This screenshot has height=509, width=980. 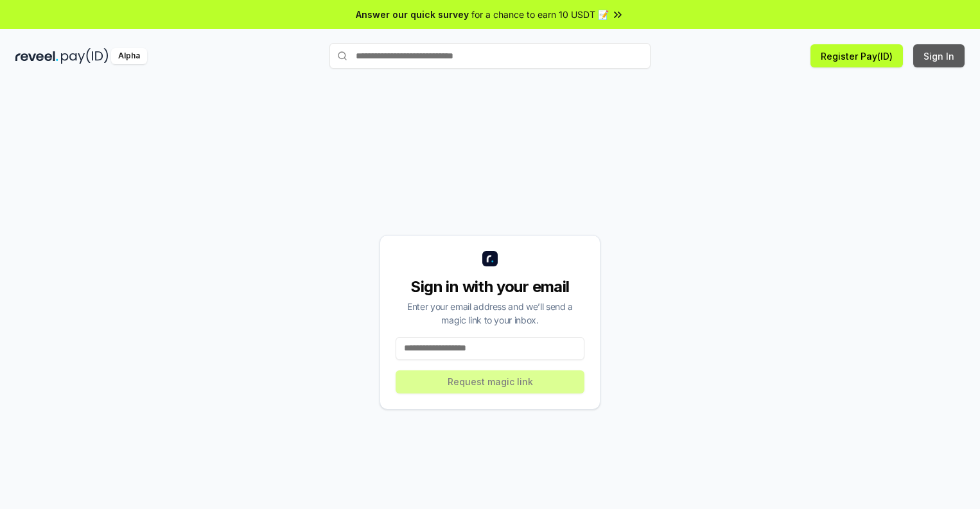 What do you see at coordinates (490, 313) in the screenshot?
I see `div: Enter your email address and we’ll send a magic link to your inbox.` at bounding box center [490, 313].